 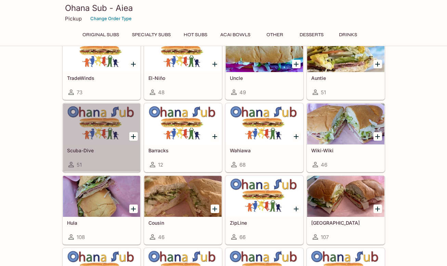 I want to click on button: Hot Subs, so click(x=195, y=35).